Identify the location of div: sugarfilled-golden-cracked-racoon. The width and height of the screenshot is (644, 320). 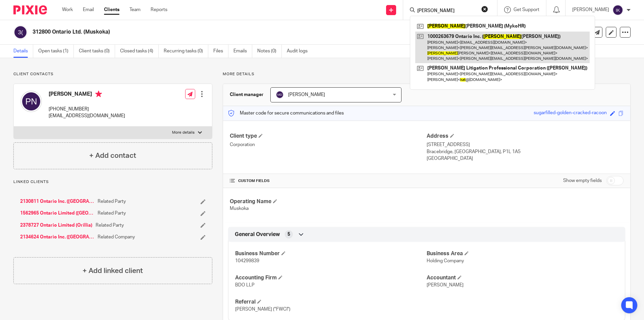
(571, 113).